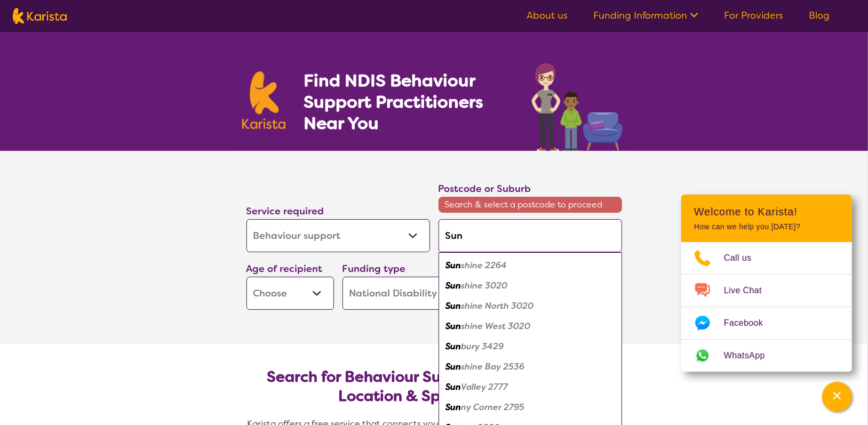 The width and height of the screenshot is (868, 425). I want to click on span: Live Chat, so click(749, 291).